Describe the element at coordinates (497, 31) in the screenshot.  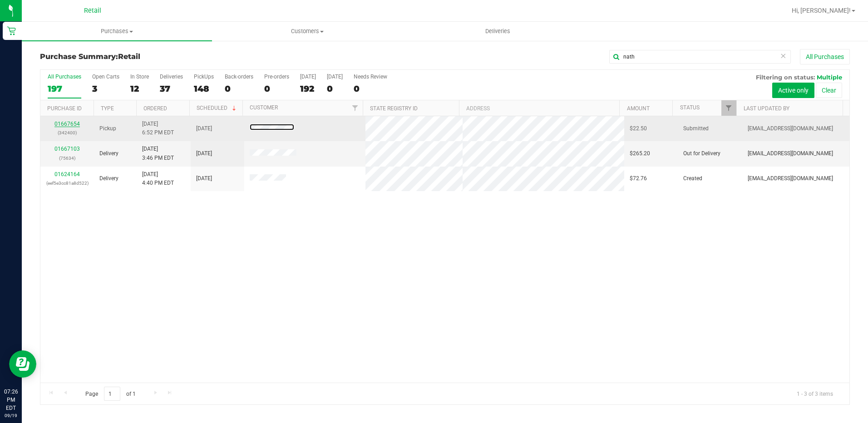
I see `a: Deliveries` at that location.